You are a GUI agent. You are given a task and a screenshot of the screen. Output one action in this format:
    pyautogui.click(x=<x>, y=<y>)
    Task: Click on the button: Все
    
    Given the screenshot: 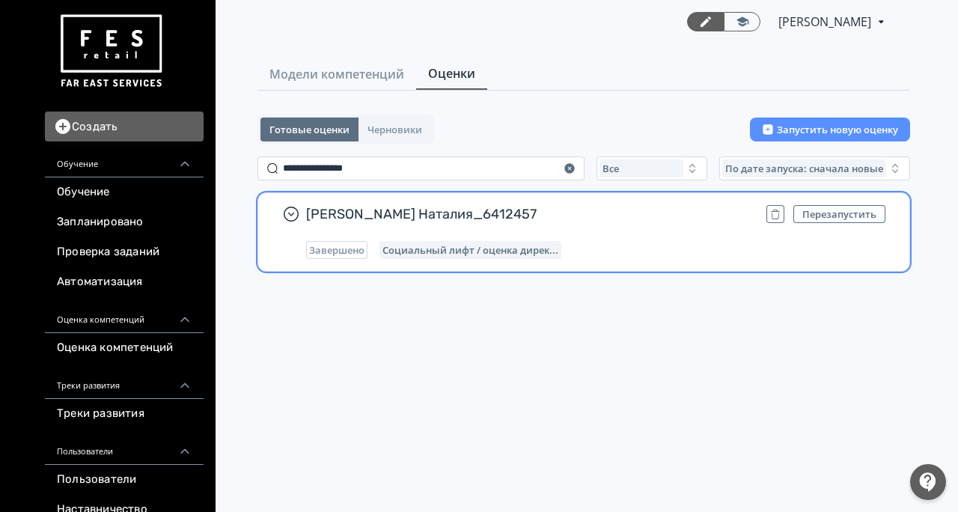 What is the action you would take?
    pyautogui.click(x=652, y=168)
    